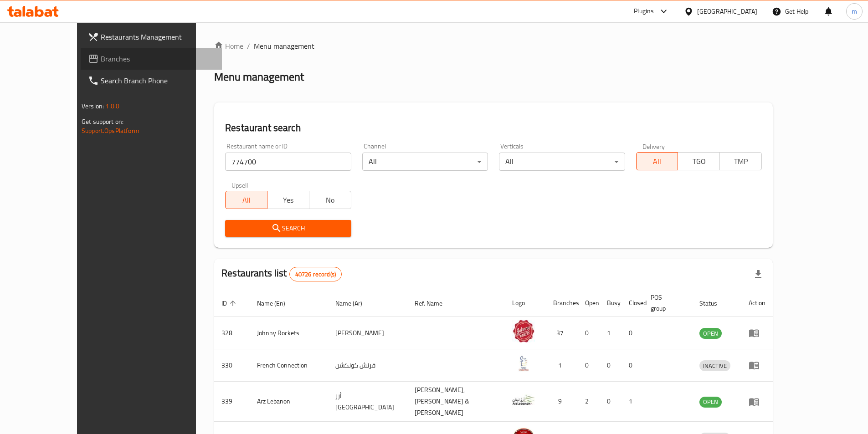 This screenshot has height=434, width=868. I want to click on td: 9, so click(562, 402).